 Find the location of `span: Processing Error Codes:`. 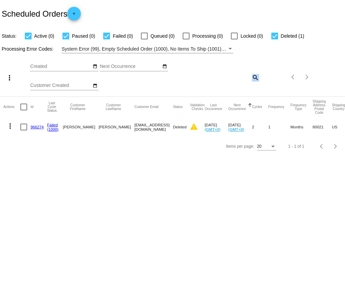

span: Processing Error Codes: is located at coordinates (27, 49).